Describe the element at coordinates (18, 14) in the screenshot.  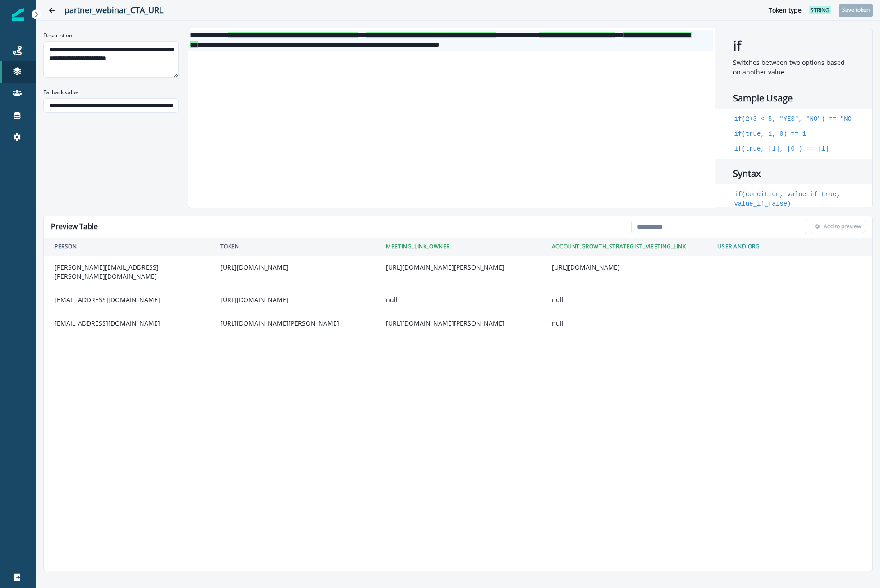
I see `img: Inflection` at that location.